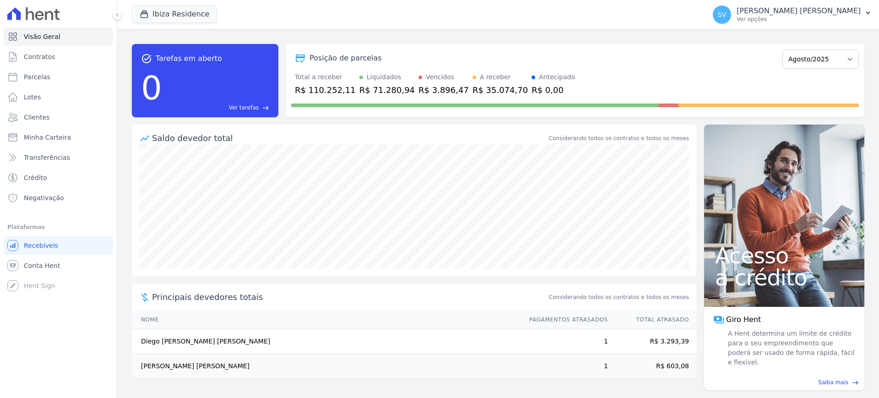  What do you see at coordinates (346, 58) in the screenshot?
I see `div: Posição de parcelas` at bounding box center [346, 58].